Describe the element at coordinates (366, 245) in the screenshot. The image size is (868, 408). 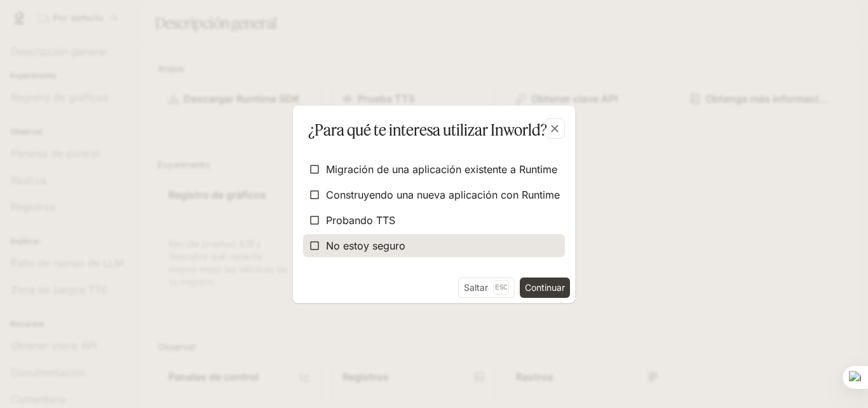
I see `font: No estoy seguro` at that location.